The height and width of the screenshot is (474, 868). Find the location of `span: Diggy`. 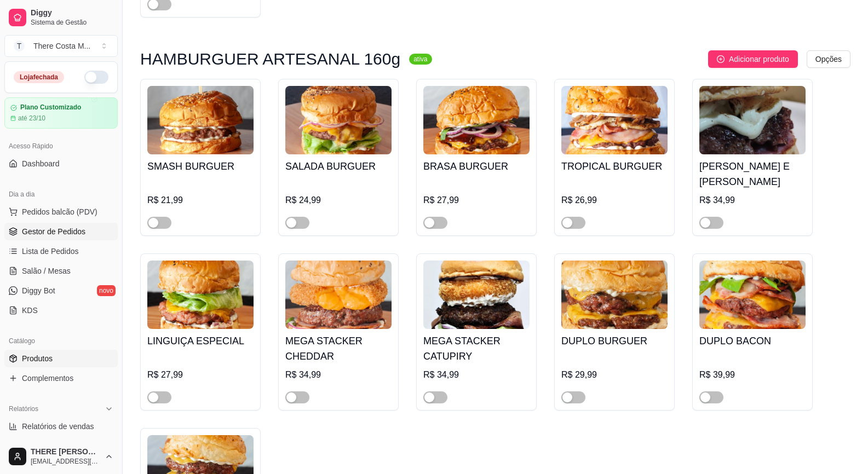

span: Diggy is located at coordinates (71, 13).